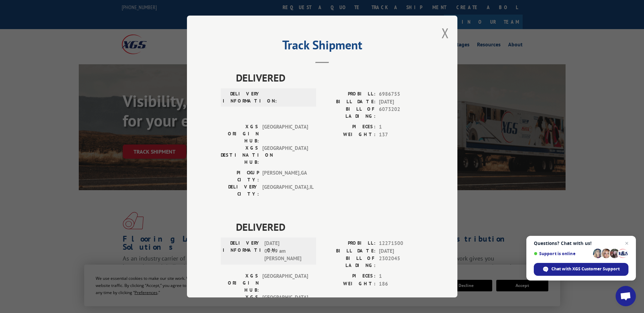 This screenshot has height=313, width=644. What do you see at coordinates (240, 155) in the screenshot?
I see `label: XGS DESTINATION HUB:` at bounding box center [240, 155].